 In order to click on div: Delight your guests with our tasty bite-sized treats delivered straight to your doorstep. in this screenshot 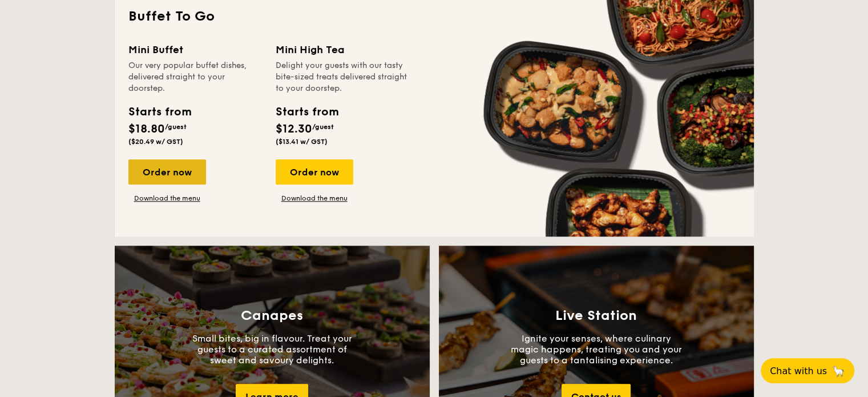, I will do `click(343, 77)`.